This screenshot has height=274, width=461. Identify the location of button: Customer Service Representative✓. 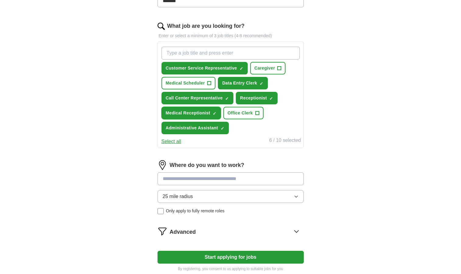
(204, 68).